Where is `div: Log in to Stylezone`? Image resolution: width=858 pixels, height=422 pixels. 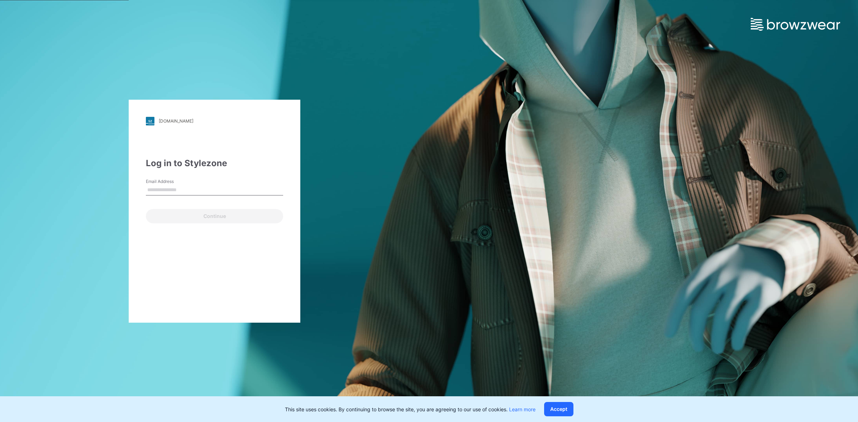
div: Log in to Stylezone is located at coordinates (215, 163).